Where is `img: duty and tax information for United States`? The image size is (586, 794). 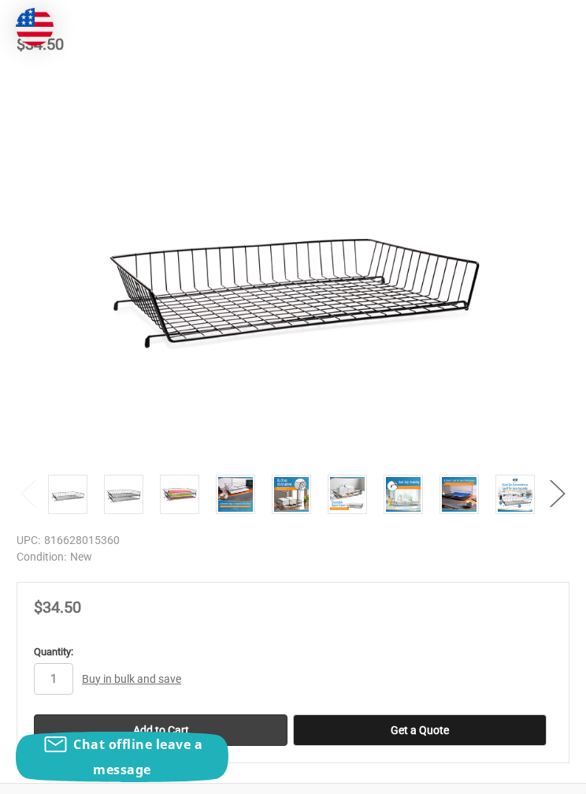
img: duty and tax information for United States is located at coordinates (35, 27).